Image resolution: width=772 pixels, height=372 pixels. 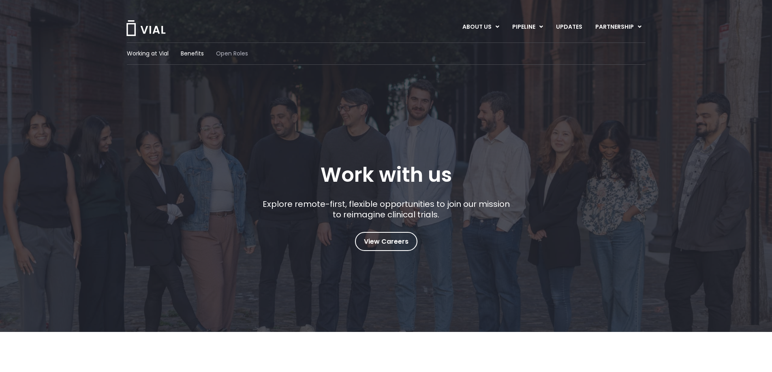 What do you see at coordinates (386, 242) in the screenshot?
I see `span: View Careers` at bounding box center [386, 242].